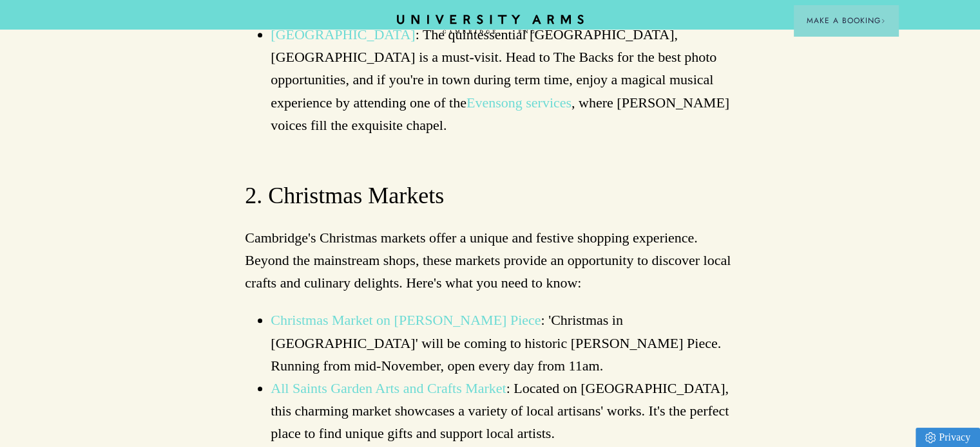  What do you see at coordinates (518, 102) in the screenshot?
I see `a: Evensong services` at bounding box center [518, 102].